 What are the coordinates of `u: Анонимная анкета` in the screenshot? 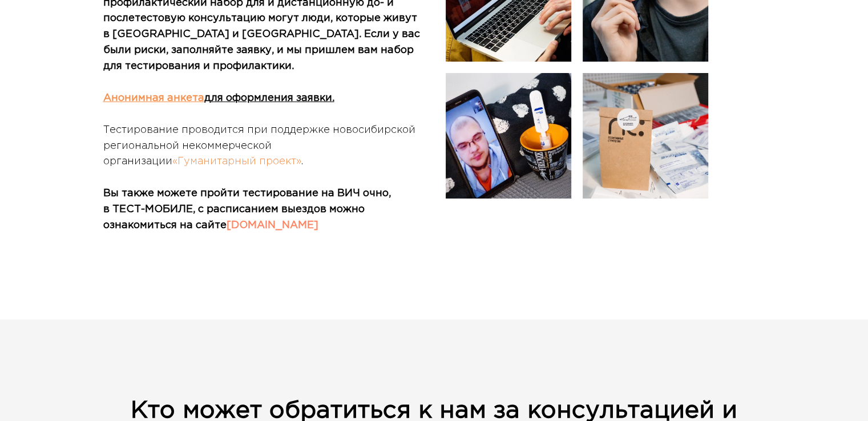 It's located at (154, 98).